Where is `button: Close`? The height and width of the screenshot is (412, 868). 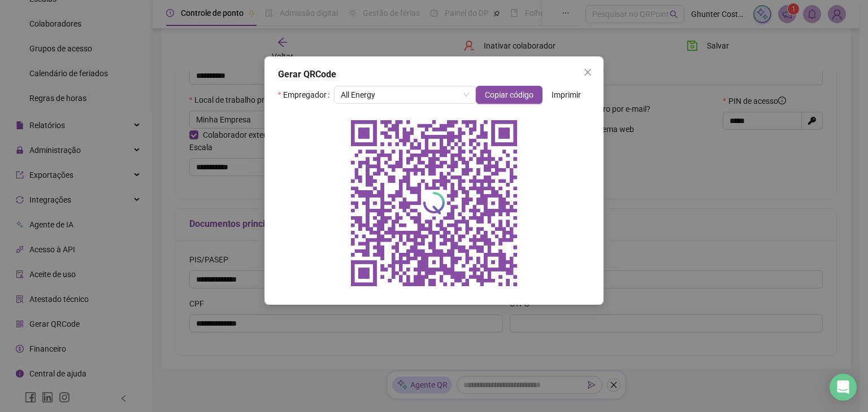 button: Close is located at coordinates (588, 72).